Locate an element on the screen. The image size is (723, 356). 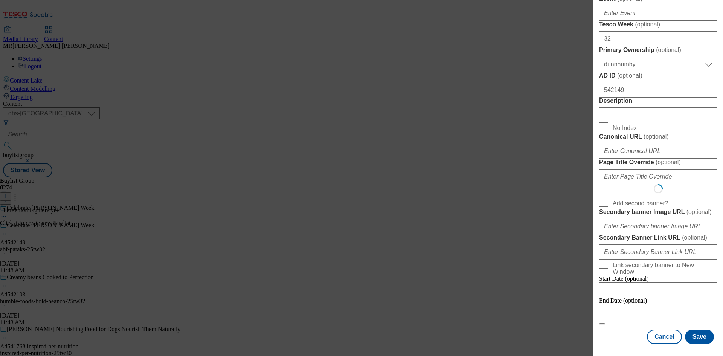
span: Link secondary banner to New Window is located at coordinates (663, 268).